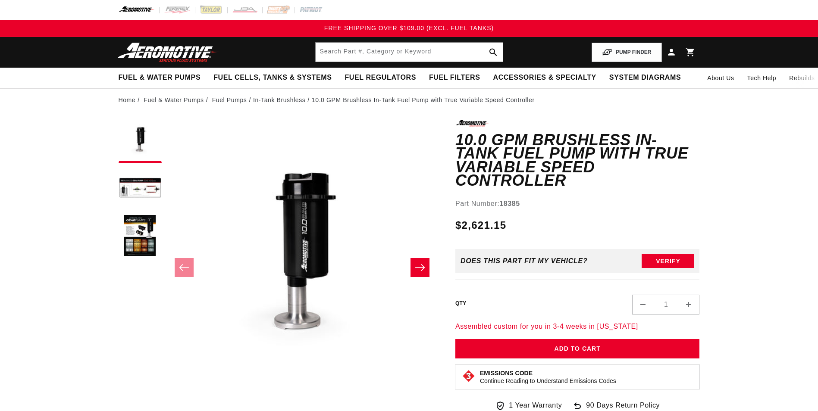  Describe the element at coordinates (159, 78) in the screenshot. I see `summary: Fuel & Water Pumps` at that location.